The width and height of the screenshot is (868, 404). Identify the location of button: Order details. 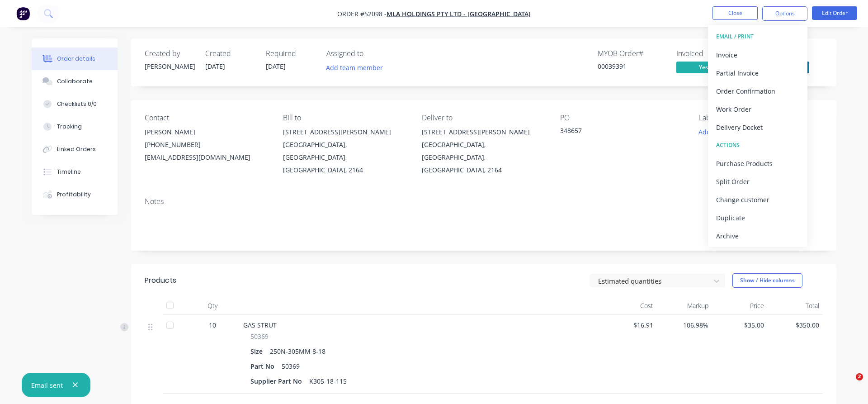
(75, 59).